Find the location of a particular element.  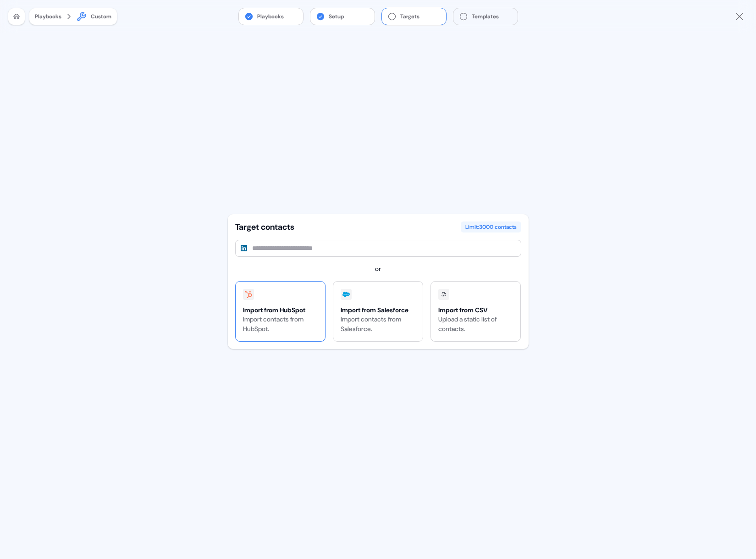

div: Target contacts is located at coordinates (264, 227).